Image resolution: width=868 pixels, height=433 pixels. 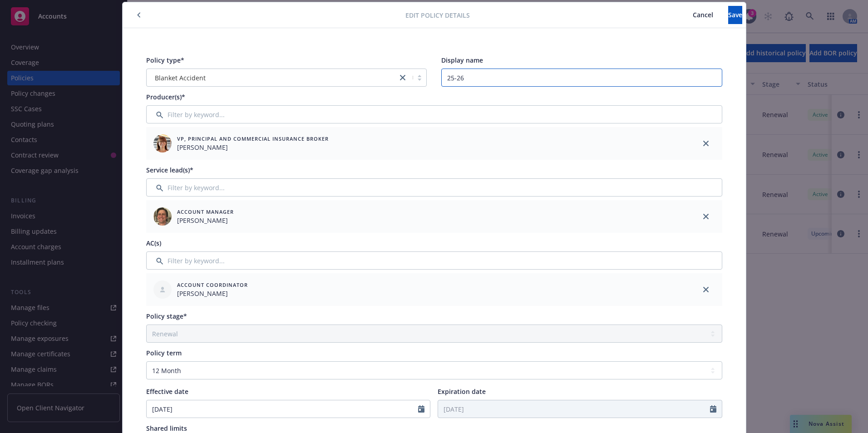 I want to click on span: Policy type*, so click(x=165, y=60).